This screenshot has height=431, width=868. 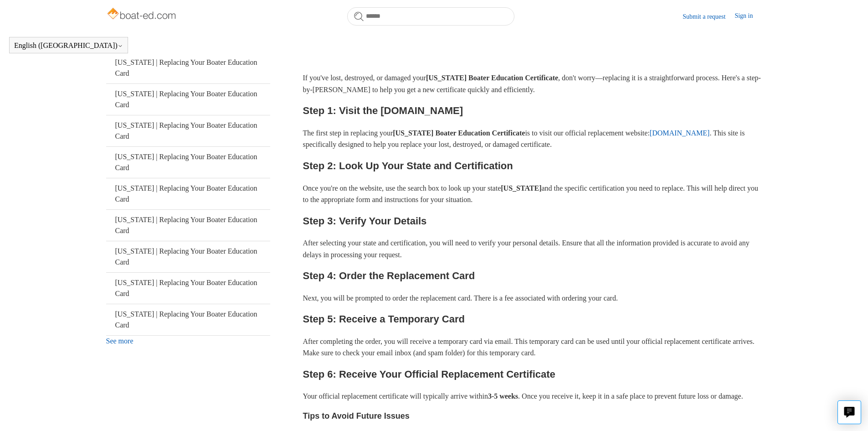 What do you see at coordinates (142, 14) in the screenshot?
I see `img: Boat-Ed Help Center home page` at bounding box center [142, 14].